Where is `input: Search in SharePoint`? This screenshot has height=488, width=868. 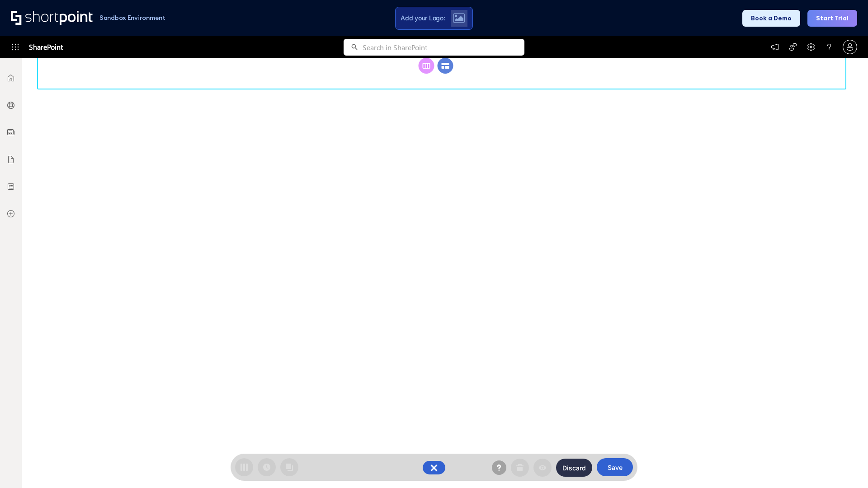
input: Search in SharePoint is located at coordinates (443, 47).